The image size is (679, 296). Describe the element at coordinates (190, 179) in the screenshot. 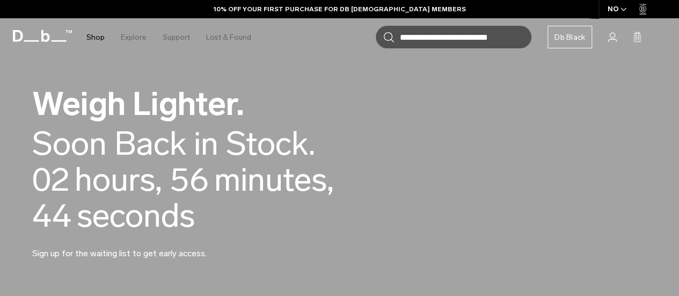

I see `span: 56` at that location.